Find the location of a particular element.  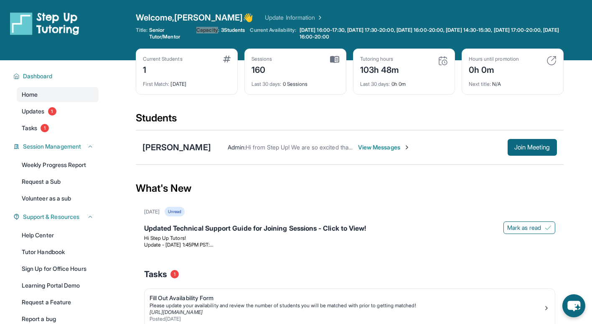

span: Join Meeting is located at coordinates (533, 147).